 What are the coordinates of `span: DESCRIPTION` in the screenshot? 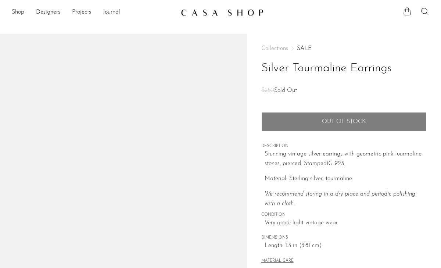 It's located at (344, 146).